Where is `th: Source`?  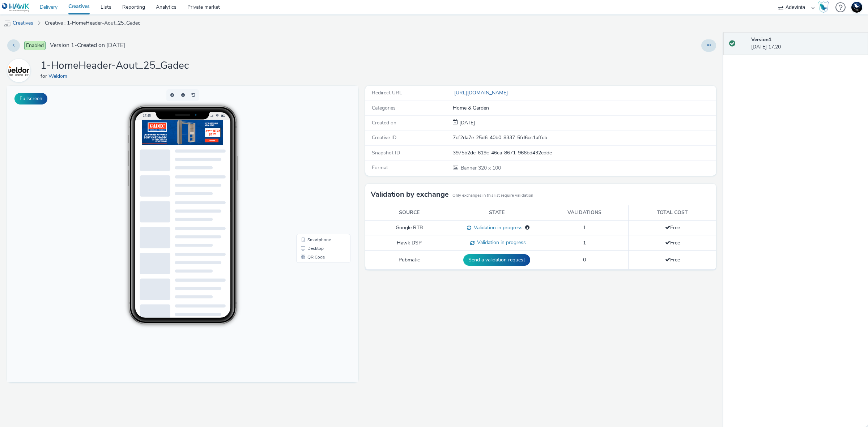
th: Source is located at coordinates (409, 213).